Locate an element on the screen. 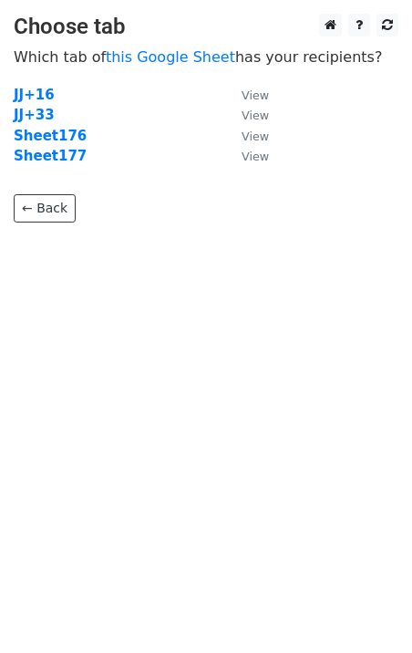  p: Which tab of has your recipients? is located at coordinates (206, 57).